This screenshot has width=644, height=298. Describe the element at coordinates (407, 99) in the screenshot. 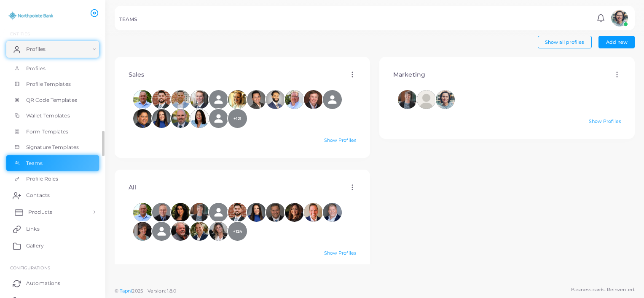

I see `span: Kelli Boldyreff` at that location.